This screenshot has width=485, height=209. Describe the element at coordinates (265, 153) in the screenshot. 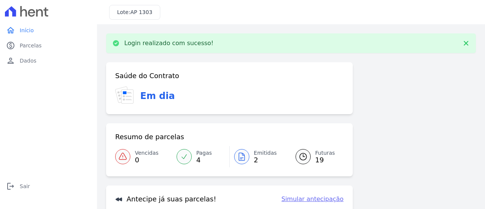

I see `span: Emitidas` at that location.